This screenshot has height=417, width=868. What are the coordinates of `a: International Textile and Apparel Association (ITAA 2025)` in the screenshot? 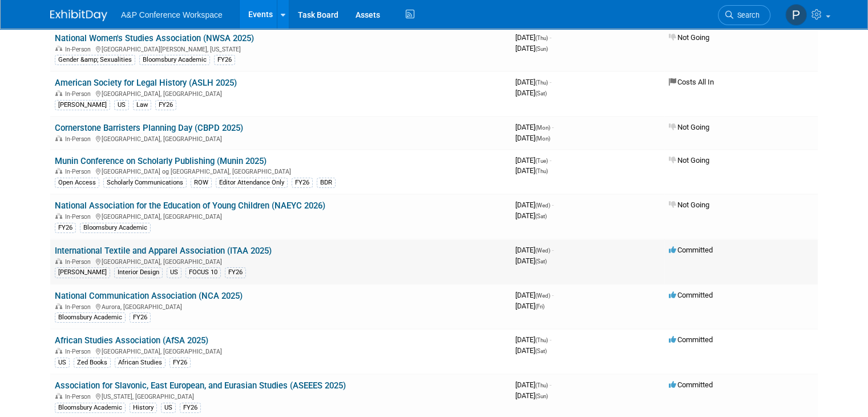 It's located at (163, 251).